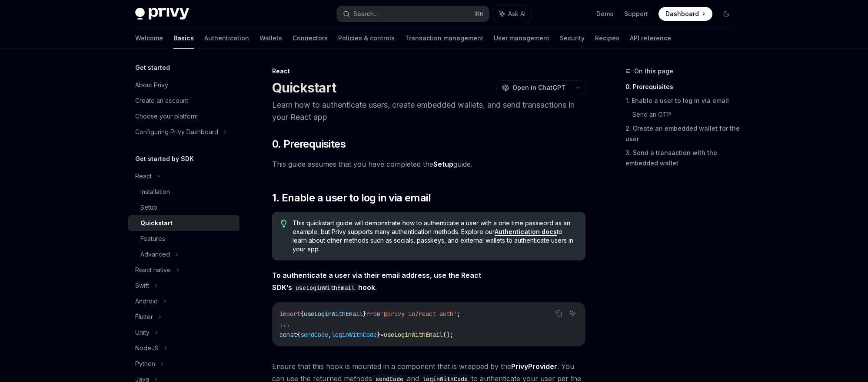  Describe the element at coordinates (162, 101) in the screenshot. I see `div: Create an account` at that location.